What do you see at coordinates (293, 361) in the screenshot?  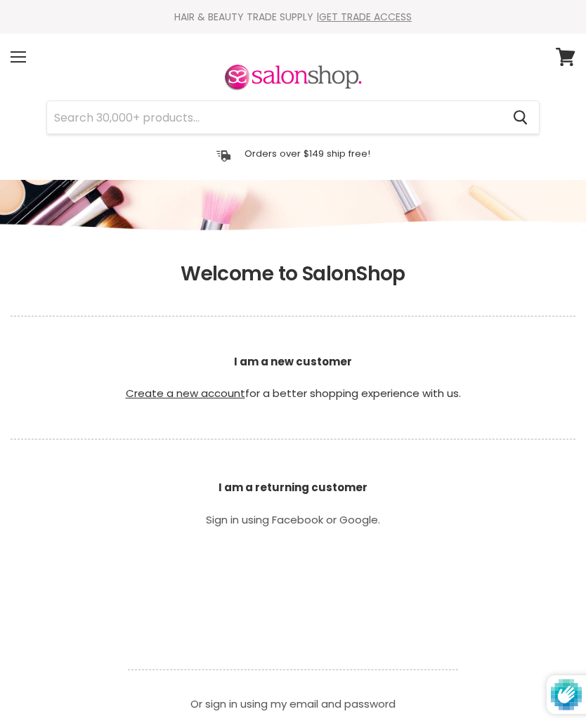 I see `b: I am a new customer` at bounding box center [293, 361].